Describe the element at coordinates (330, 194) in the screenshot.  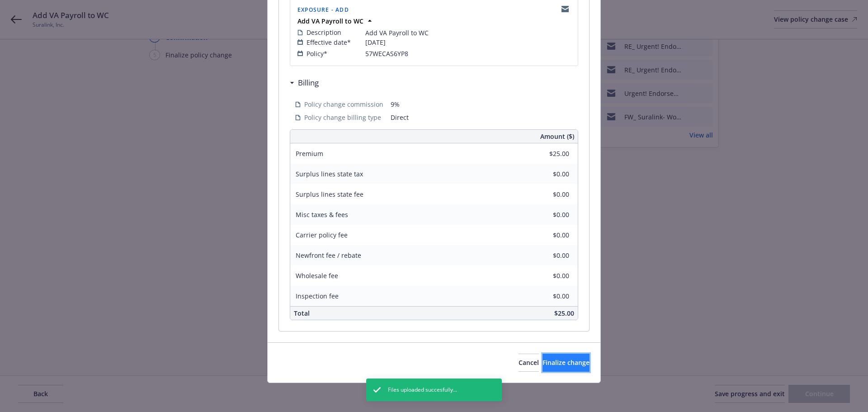
I see `span: Surplus lines state fee` at that location.